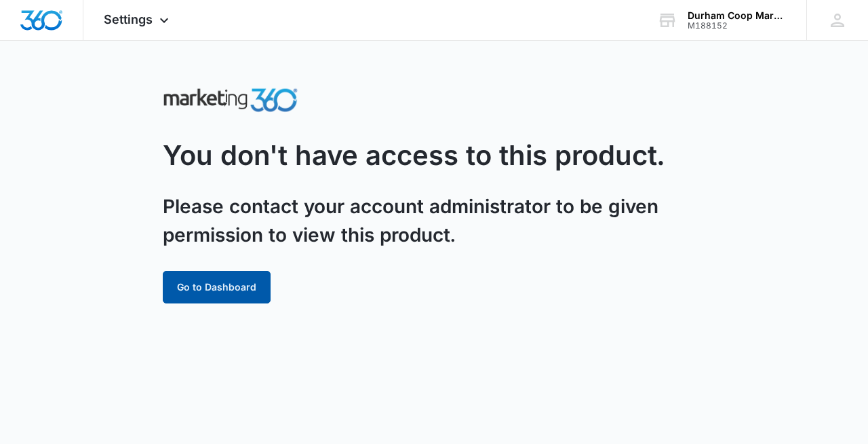  What do you see at coordinates (737, 26) in the screenshot?
I see `div: account id` at bounding box center [737, 26].